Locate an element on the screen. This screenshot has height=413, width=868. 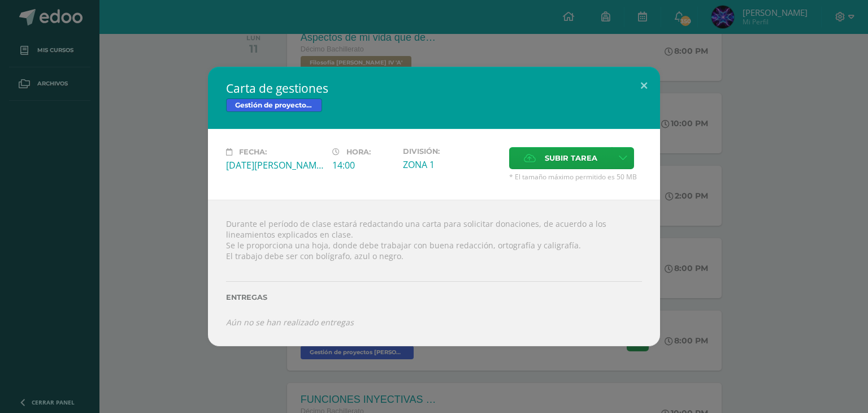
h2: Carta de gestiones is located at coordinates (434, 88).